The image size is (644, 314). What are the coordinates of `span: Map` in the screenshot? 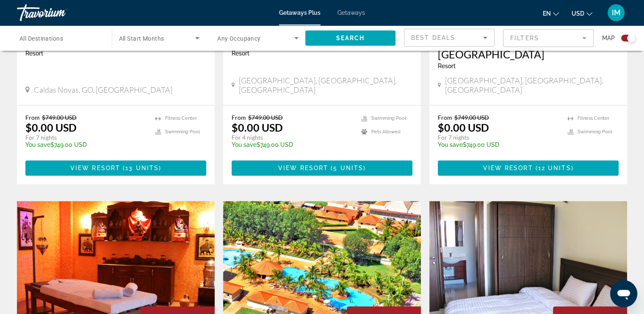 It's located at (608, 38).